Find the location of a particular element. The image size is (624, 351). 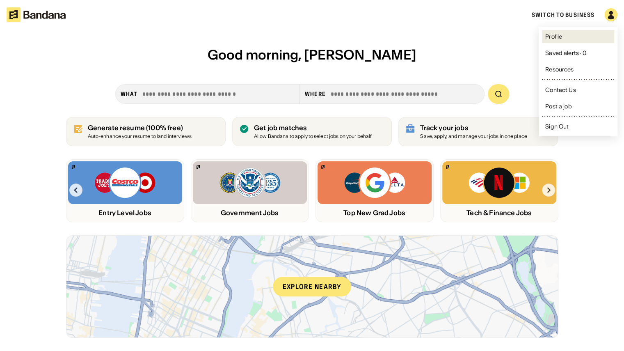

div: Get job matches is located at coordinates (313, 128).